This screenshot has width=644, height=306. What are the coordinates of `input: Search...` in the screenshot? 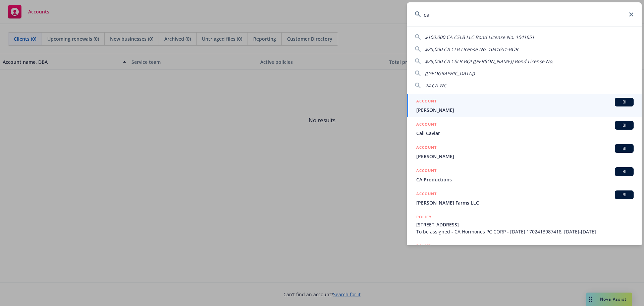 It's located at (524, 15).